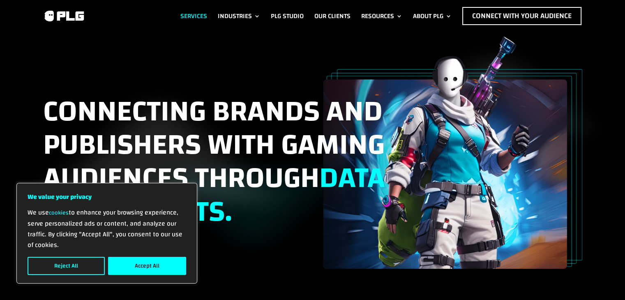 This screenshot has width=625, height=300. What do you see at coordinates (214, 194) in the screenshot?
I see `span: data and insights.` at bounding box center [214, 194].